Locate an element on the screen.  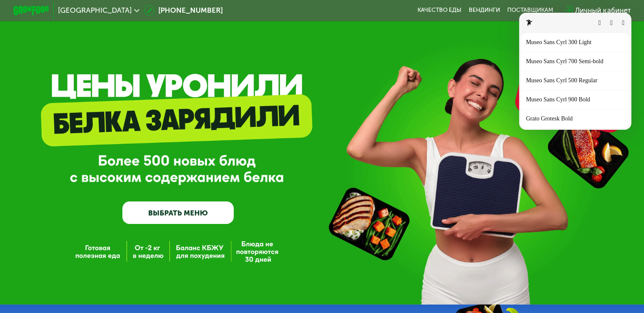
div: Личный кабинет is located at coordinates (603, 10).